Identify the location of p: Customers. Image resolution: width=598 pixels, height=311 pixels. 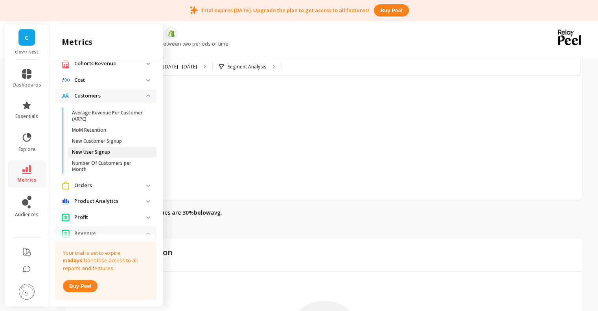
(110, 96).